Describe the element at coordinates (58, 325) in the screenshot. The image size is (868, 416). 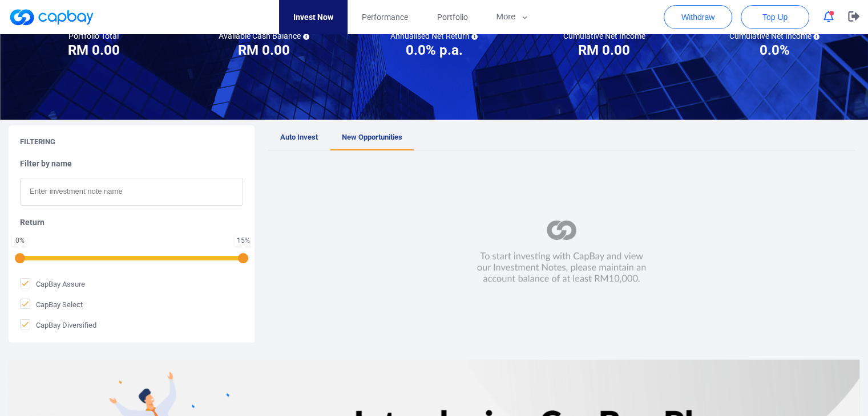
I see `span: CapBay Diversified` at that location.